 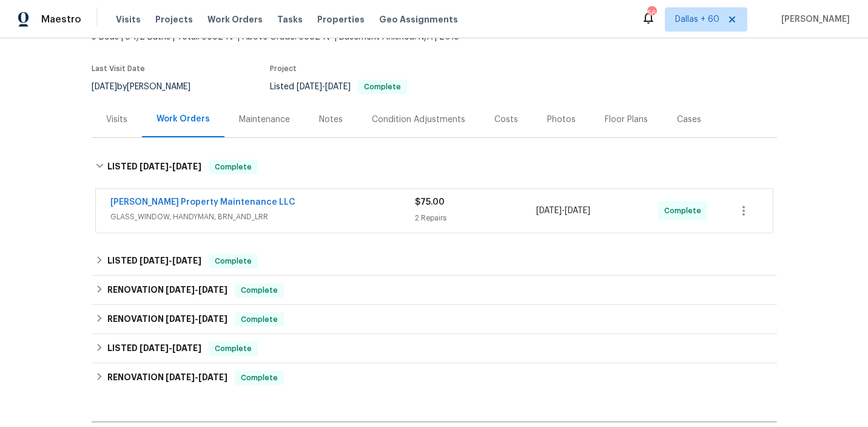 I want to click on span: Listed, so click(x=339, y=87).